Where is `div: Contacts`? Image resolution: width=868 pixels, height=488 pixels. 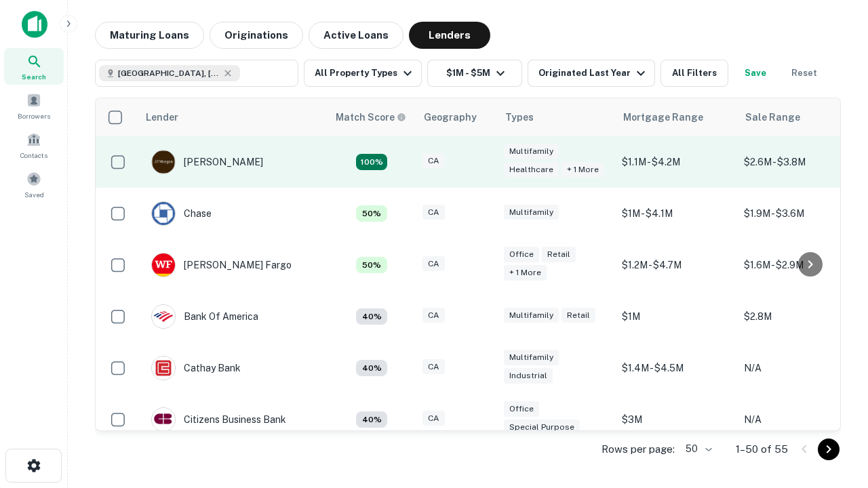 div: Contacts is located at coordinates (34, 145).